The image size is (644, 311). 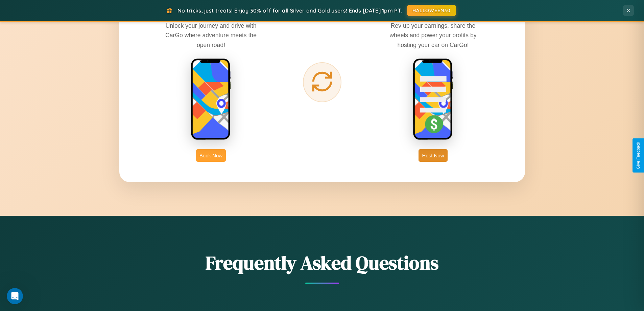 I want to click on img: rent phone, so click(x=211, y=99).